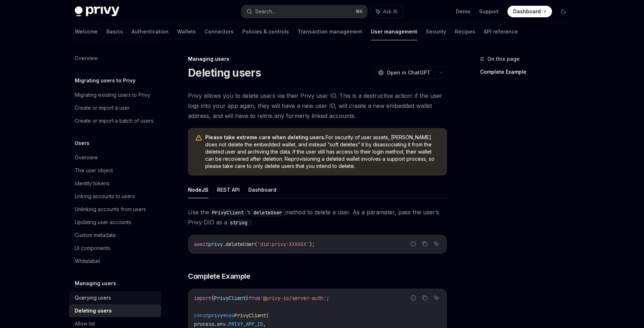  What do you see at coordinates (463, 11) in the screenshot?
I see `a: Demo` at bounding box center [463, 11].